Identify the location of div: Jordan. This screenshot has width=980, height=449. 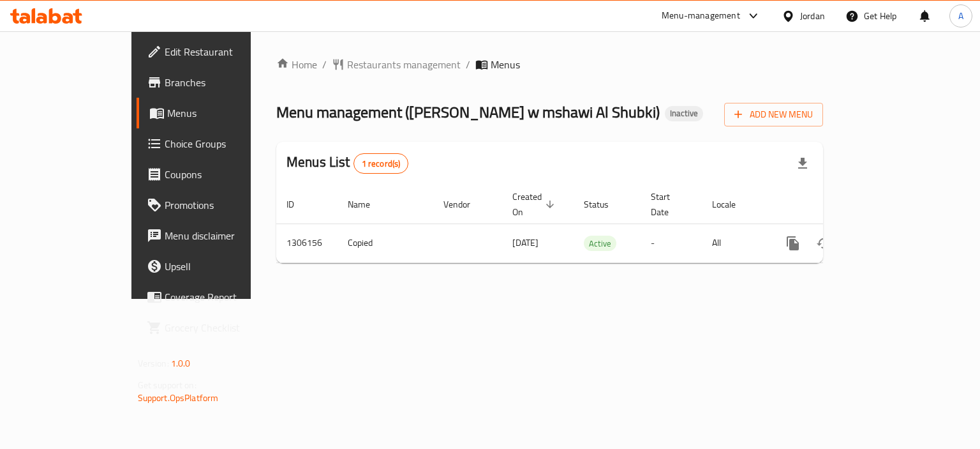
(812, 16).